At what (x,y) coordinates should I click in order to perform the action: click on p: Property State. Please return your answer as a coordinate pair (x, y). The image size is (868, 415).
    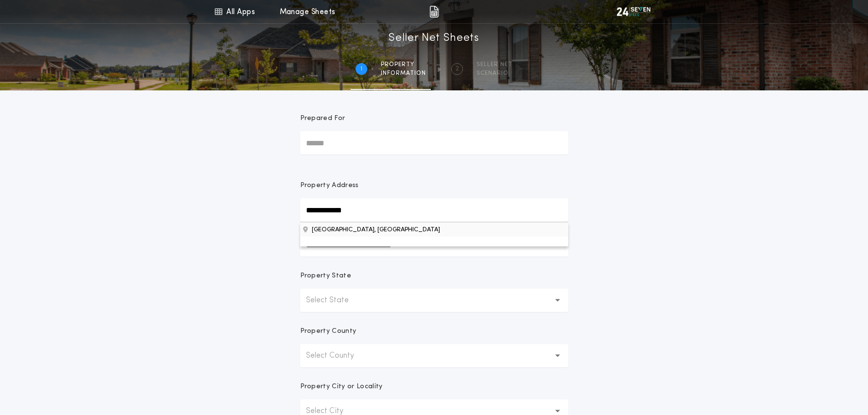
    Looking at the image, I should click on (325, 276).